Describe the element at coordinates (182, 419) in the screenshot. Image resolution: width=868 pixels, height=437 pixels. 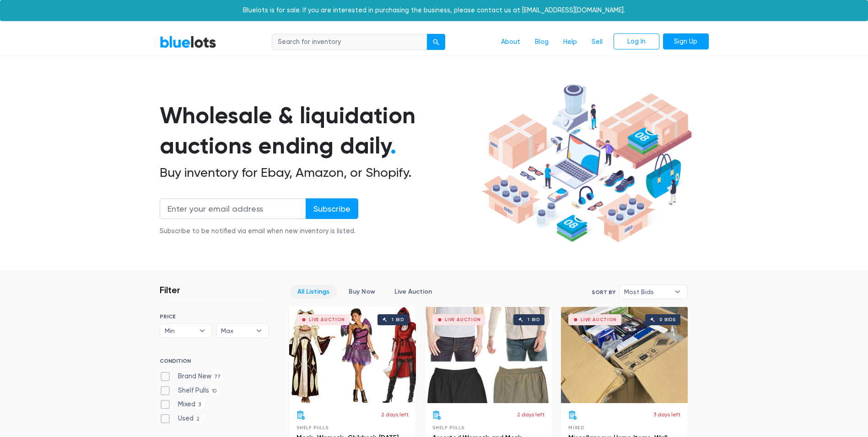
I see `label: Used` at that location.